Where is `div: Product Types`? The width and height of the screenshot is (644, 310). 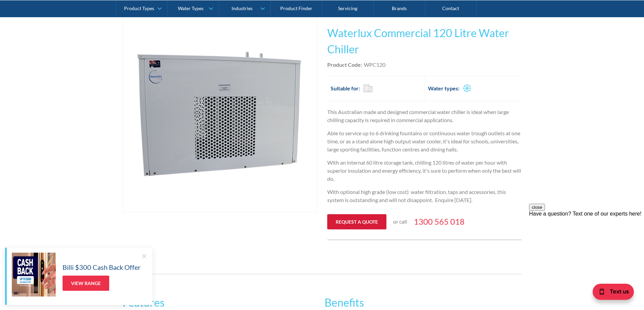 div: Product Types is located at coordinates (139, 8).